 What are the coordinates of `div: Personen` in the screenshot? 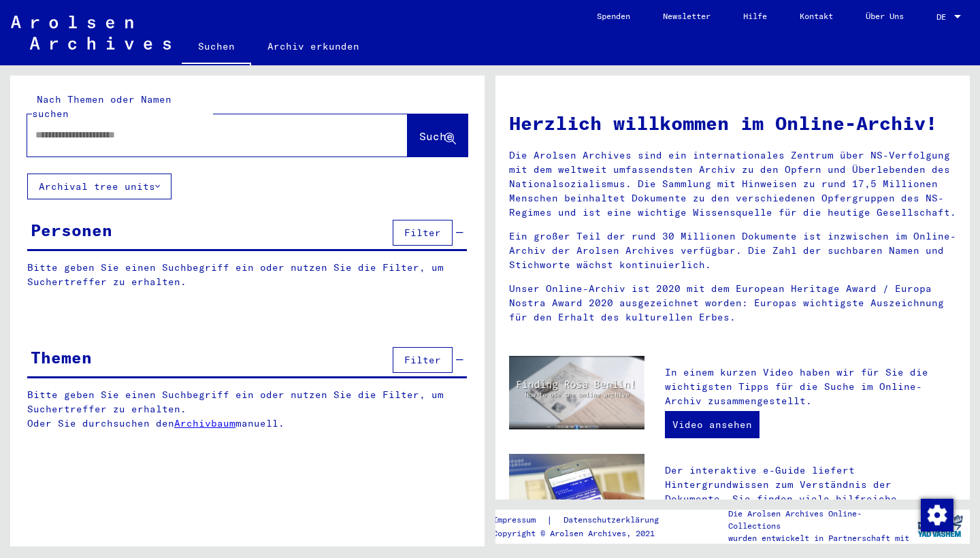 It's located at (72, 230).